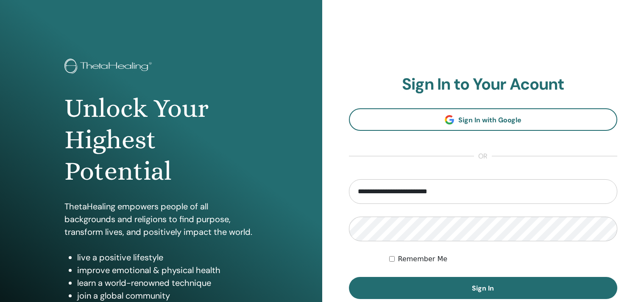  Describe the element at coordinates (167, 296) in the screenshot. I see `li: join a global community` at that location.